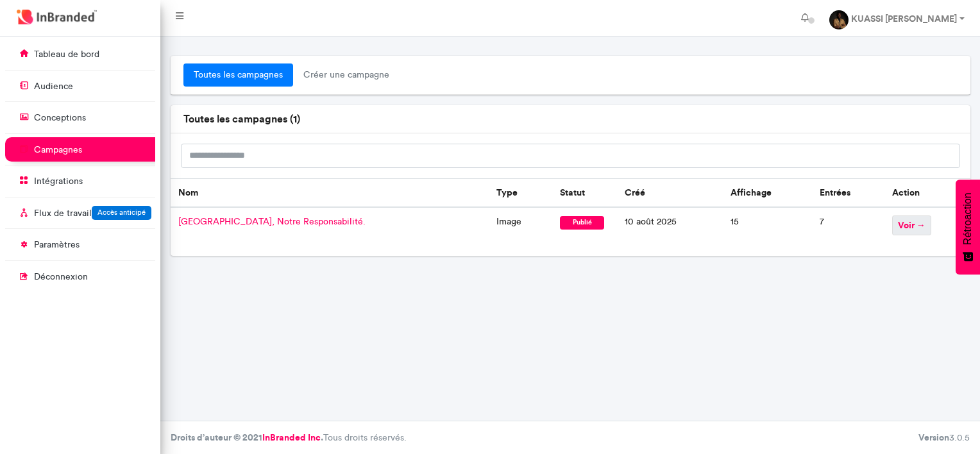 Image resolution: width=980 pixels, height=454 pixels. I want to click on td: image, so click(520, 231).